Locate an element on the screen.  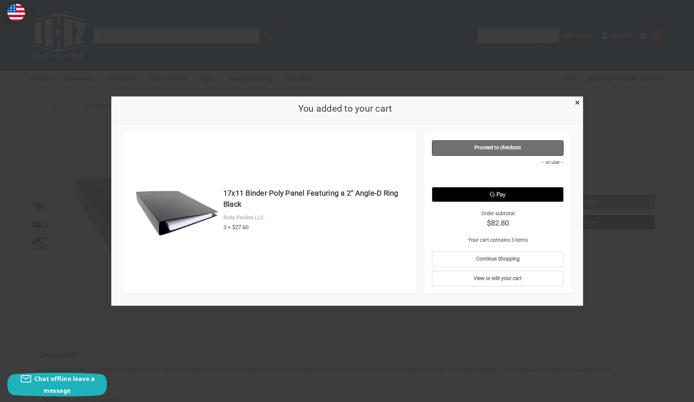
button: Chat offline leave a message is located at coordinates (57, 385).